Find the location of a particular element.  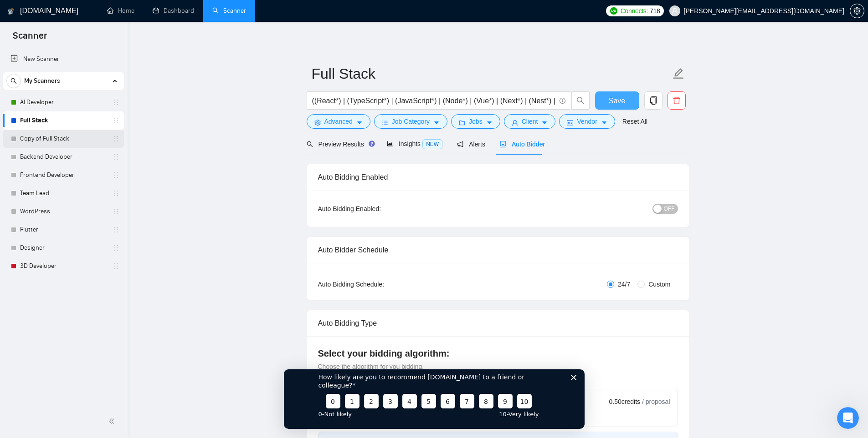

div: AI Assistant from GigRadar 📡 is located at coordinates (74, 45).